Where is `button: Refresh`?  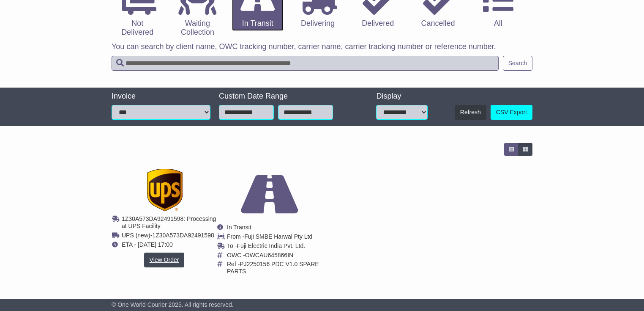
button: Refresh is located at coordinates (470, 112).